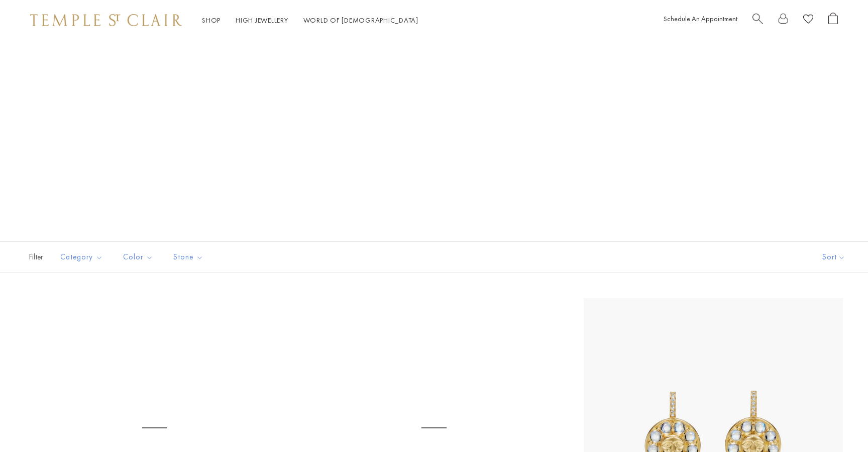  I want to click on a: Schedule An Appointment, so click(700, 19).